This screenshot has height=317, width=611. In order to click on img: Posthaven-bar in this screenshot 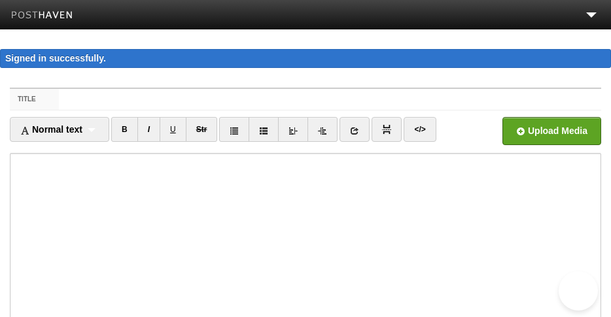, I will do `click(42, 16)`.